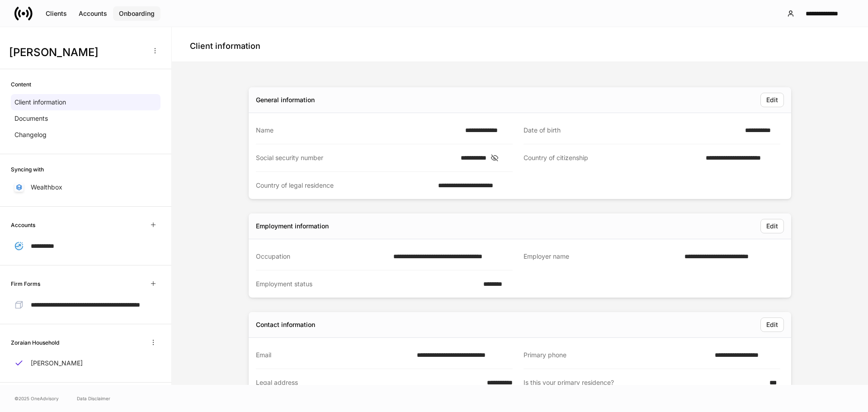 The image size is (868, 412). I want to click on h6: Accounts, so click(24, 225).